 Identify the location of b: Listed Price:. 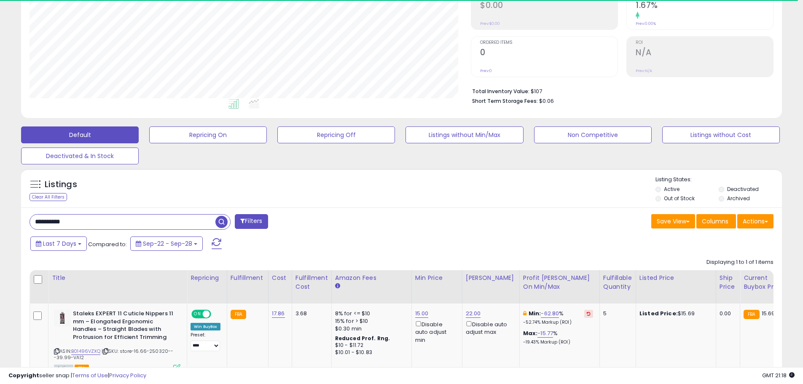
(658, 313).